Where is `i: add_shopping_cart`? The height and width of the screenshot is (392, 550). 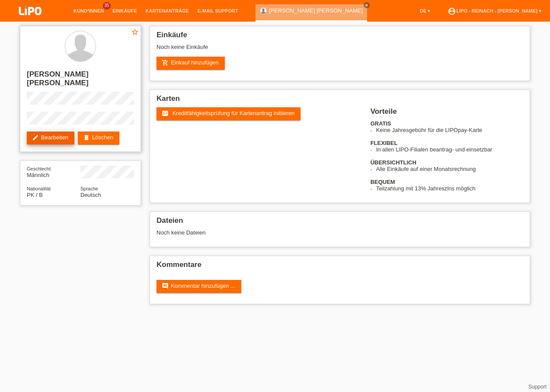 i: add_shopping_cart is located at coordinates (165, 62).